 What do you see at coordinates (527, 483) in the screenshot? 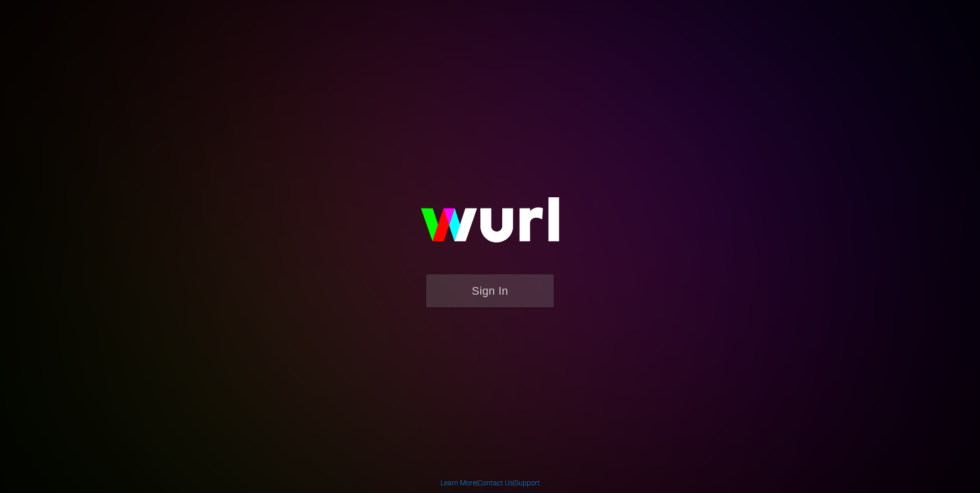
I see `a: Support` at bounding box center [527, 483].